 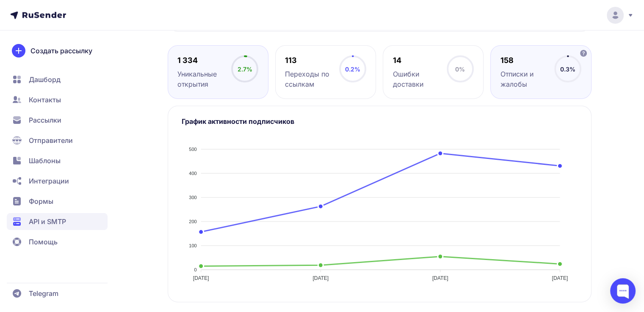 What do you see at coordinates (312, 79) in the screenshot?
I see `div: Переходы по ссылкам` at bounding box center [312, 79].